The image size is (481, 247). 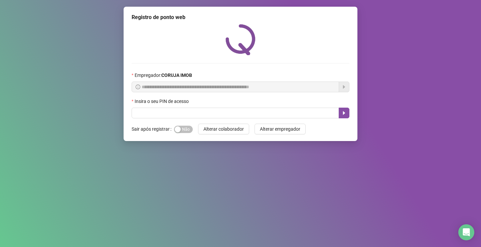 I want to click on img: QRPoint, so click(x=240, y=39).